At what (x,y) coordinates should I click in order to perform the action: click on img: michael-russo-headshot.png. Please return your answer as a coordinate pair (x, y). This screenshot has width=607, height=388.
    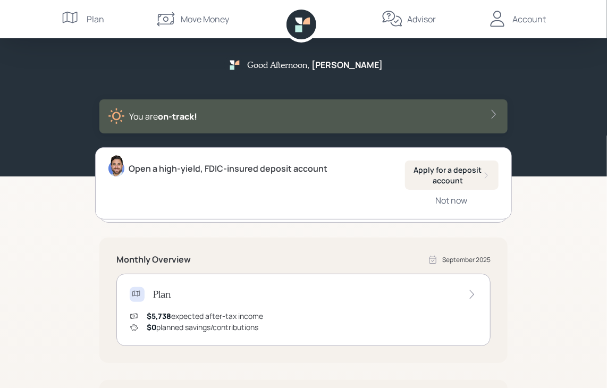
    Looking at the image, I should click on (116, 166).